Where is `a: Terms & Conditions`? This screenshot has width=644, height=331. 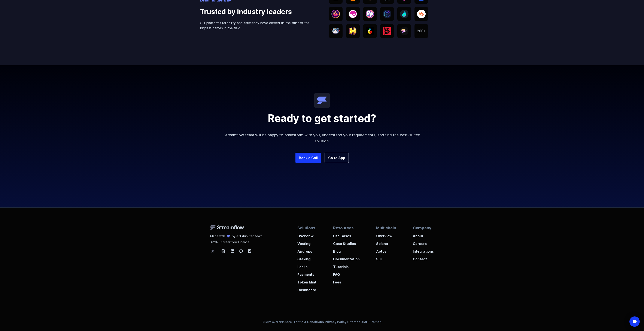
a: Terms & Conditions is located at coordinates (308, 322).